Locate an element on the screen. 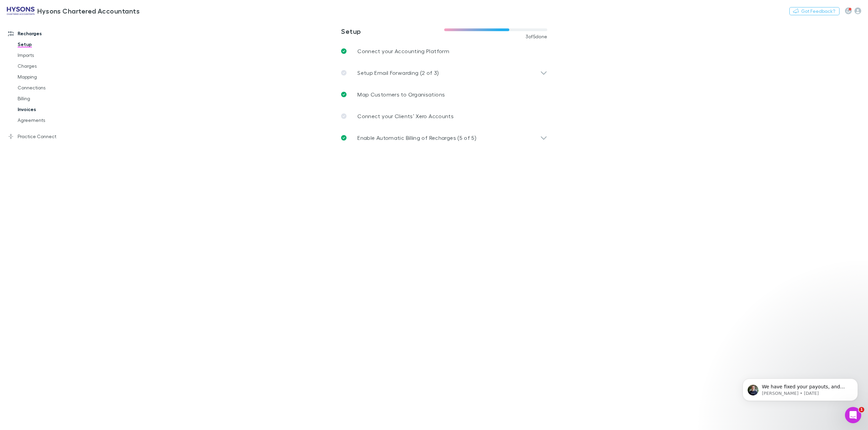 The image size is (868, 430). a: Map Customers to Organisations is located at coordinates (444, 95).